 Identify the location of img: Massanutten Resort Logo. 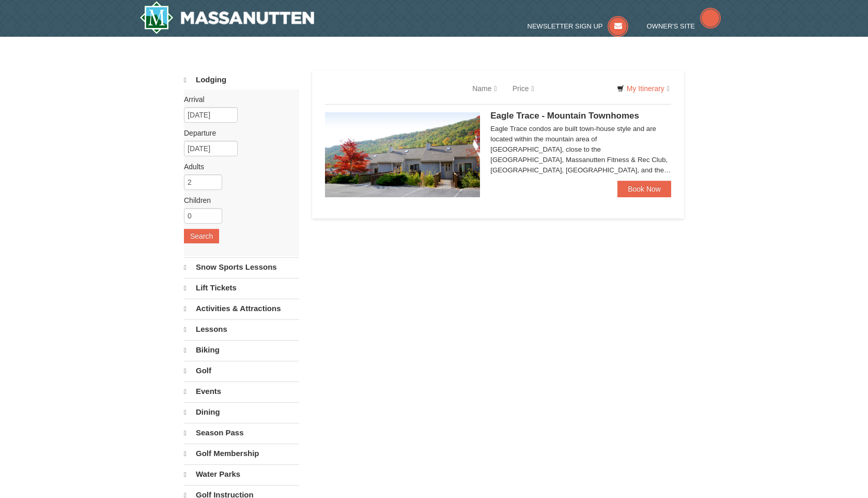
(227, 18).